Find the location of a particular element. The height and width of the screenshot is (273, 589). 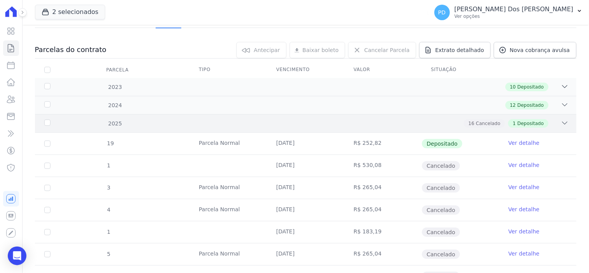

span: PD is located at coordinates (442, 12).